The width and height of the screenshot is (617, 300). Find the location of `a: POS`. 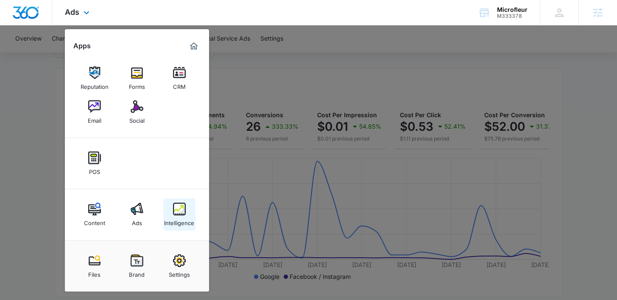

a: POS is located at coordinates (95, 164).